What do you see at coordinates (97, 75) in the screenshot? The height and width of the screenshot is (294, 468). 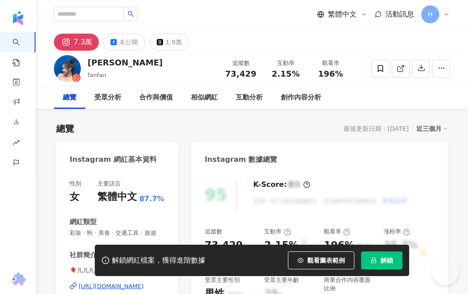 I see `span: fanfan` at bounding box center [97, 75].